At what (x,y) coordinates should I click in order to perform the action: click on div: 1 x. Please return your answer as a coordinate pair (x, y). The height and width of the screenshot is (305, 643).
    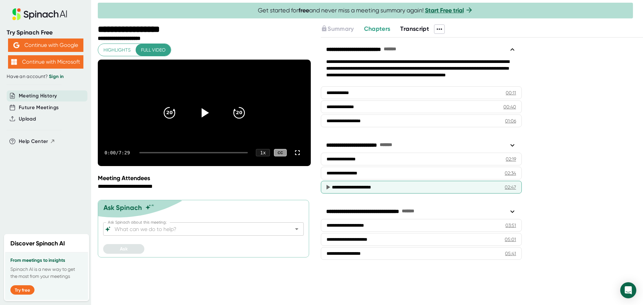
    Looking at the image, I should click on (263, 153).